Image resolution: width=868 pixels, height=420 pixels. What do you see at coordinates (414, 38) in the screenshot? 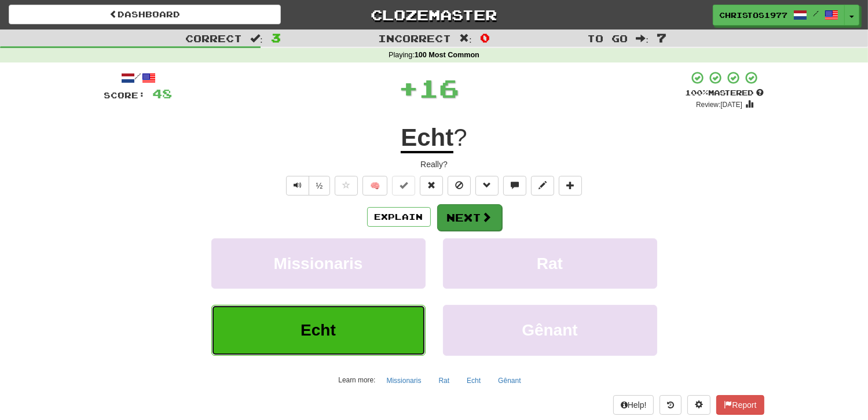
I see `span: Incorrect` at bounding box center [414, 38].